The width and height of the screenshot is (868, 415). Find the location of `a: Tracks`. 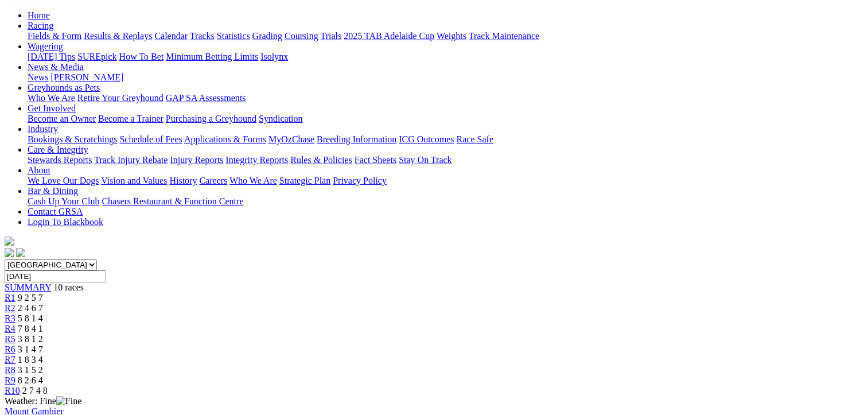

a: Tracks is located at coordinates (202, 36).